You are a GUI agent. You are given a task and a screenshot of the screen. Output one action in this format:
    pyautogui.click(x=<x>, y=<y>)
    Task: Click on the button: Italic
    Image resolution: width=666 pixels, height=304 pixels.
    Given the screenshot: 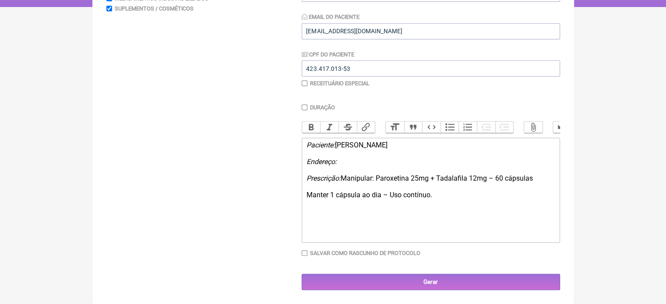 What is the action you would take?
    pyautogui.click(x=329, y=127)
    